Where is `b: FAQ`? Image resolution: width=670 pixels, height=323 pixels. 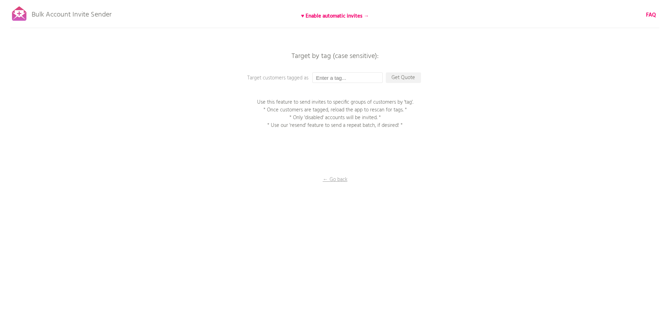
b: FAQ is located at coordinates (651, 15).